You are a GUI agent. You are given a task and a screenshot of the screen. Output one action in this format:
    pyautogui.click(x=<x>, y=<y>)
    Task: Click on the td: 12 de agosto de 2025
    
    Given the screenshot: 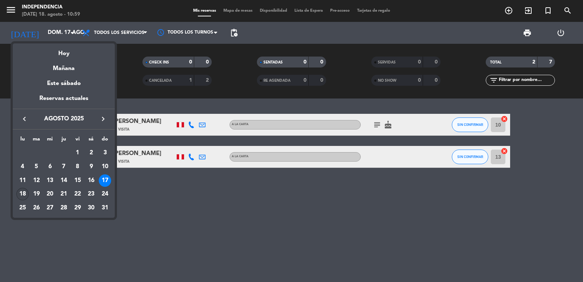 What is the action you would take?
    pyautogui.click(x=36, y=180)
    